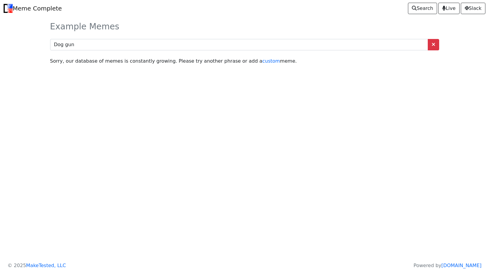 The image size is (489, 274). What do you see at coordinates (8, 8) in the screenshot?
I see `img: Meme Complete` at bounding box center [8, 8].